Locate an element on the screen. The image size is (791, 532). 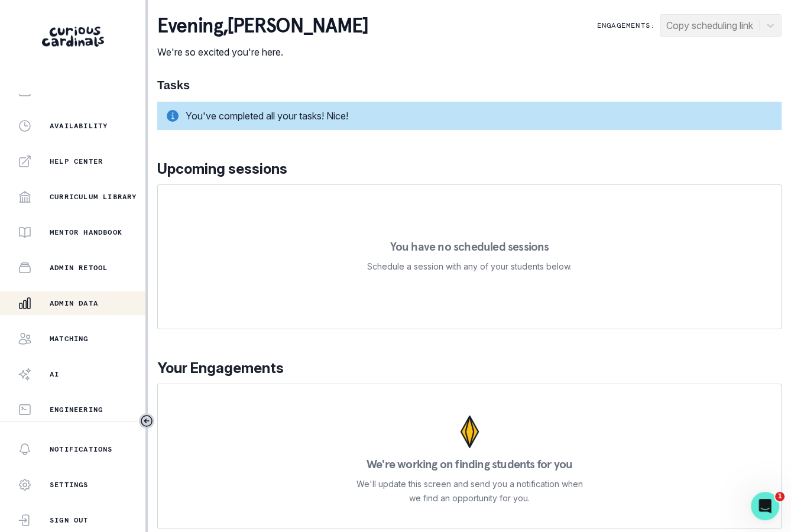
img: Curious Cardinals Logo is located at coordinates (73, 37).